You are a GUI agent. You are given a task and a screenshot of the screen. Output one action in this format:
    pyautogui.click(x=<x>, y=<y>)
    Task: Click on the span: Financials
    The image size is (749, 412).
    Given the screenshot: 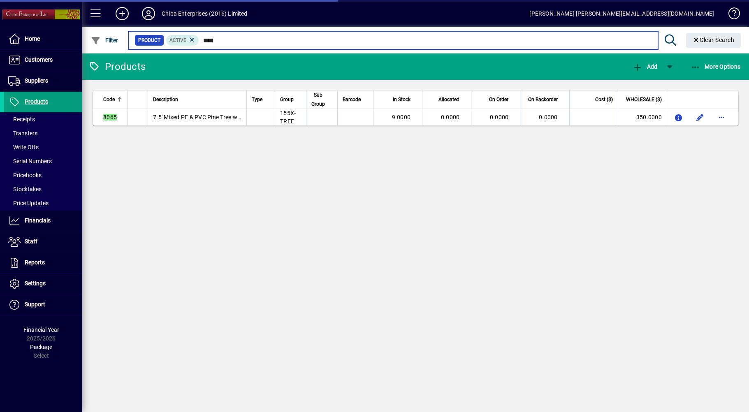 What is the action you would take?
    pyautogui.click(x=37, y=220)
    